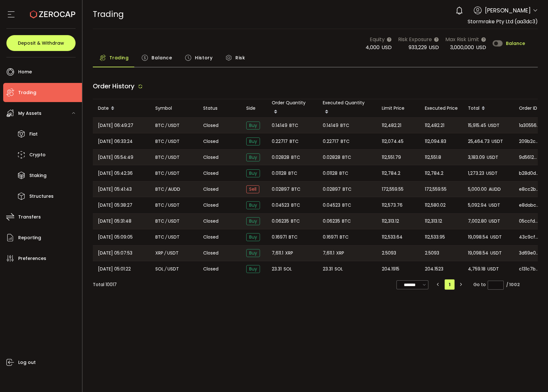 Image resolution: width=548 pixels, height=392 pixels. I want to click on span: AUDD, so click(174, 189).